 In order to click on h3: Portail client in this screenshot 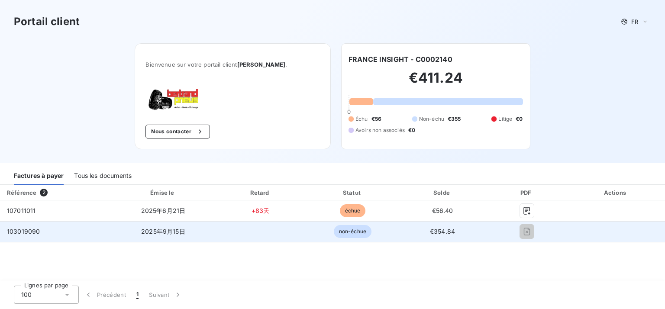, I will do `click(47, 22)`.